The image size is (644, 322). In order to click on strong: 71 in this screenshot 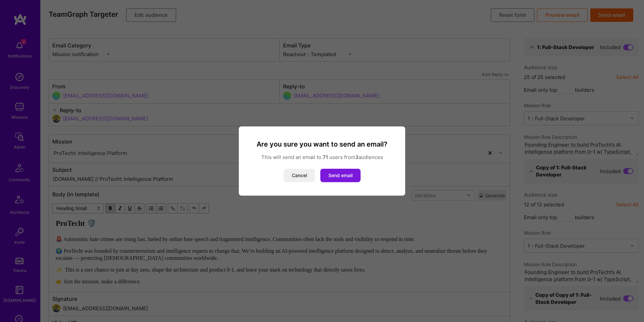, I will do `click(325, 157)`.